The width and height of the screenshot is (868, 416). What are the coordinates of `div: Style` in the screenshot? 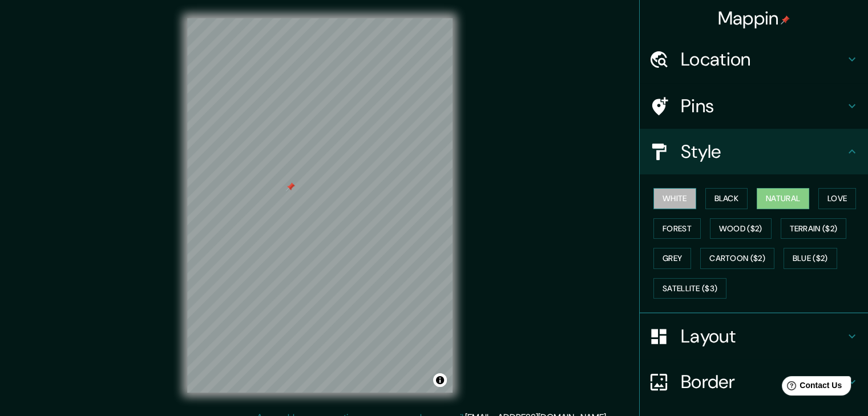 It's located at (754, 152).